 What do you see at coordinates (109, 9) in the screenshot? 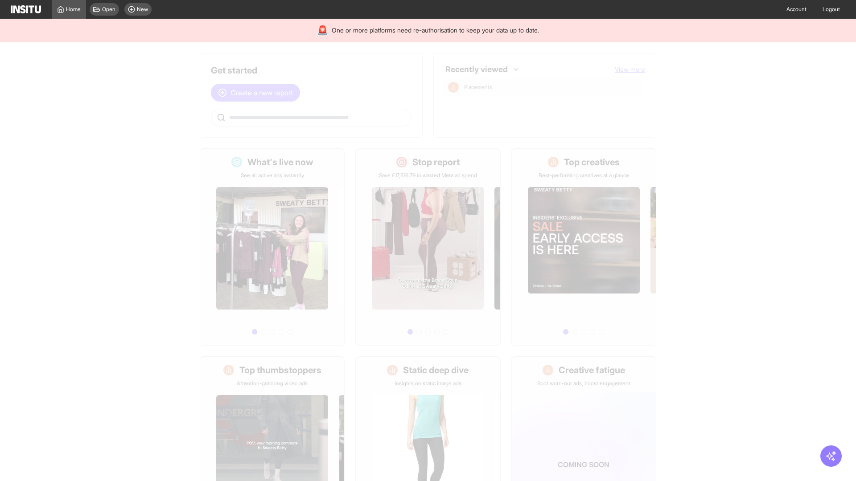
I see `span: Open` at bounding box center [109, 9].